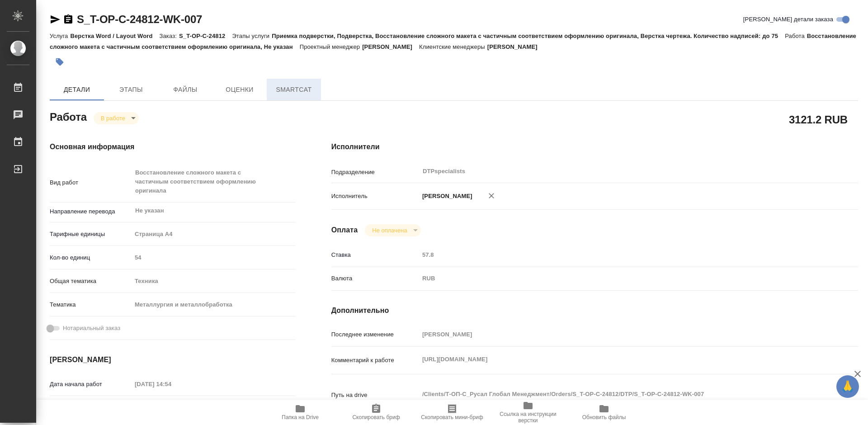  I want to click on div: RUB, so click(617, 279).